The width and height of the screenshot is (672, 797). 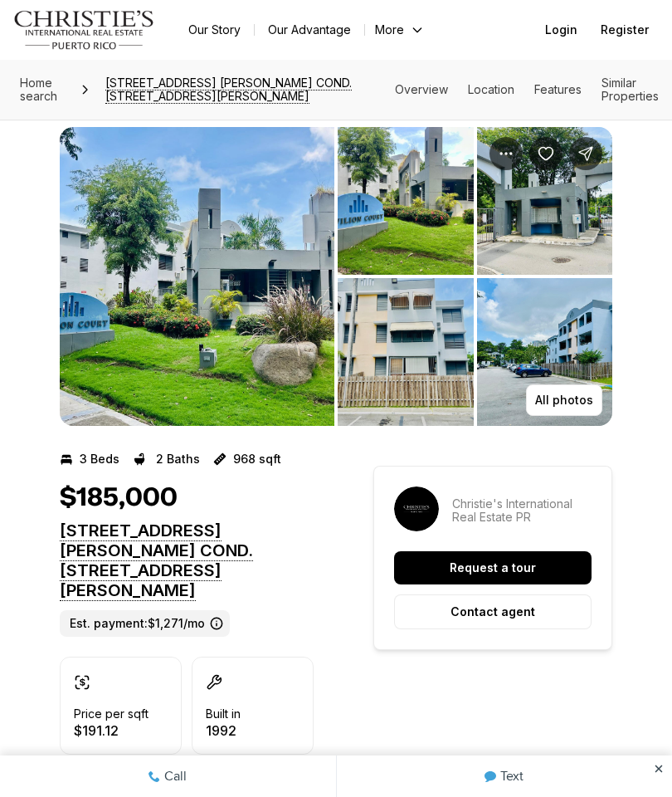 What do you see at coordinates (557, 89) in the screenshot?
I see `a: Skip to: Features` at bounding box center [557, 89].